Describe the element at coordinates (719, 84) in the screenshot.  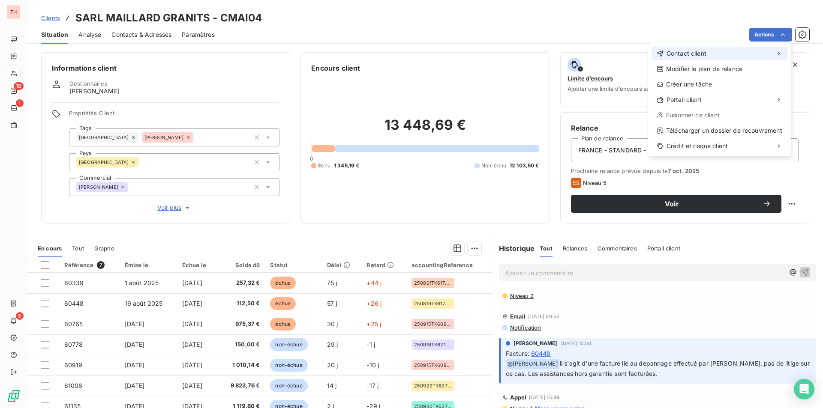
I see `div: Créer une tâche` at that location.